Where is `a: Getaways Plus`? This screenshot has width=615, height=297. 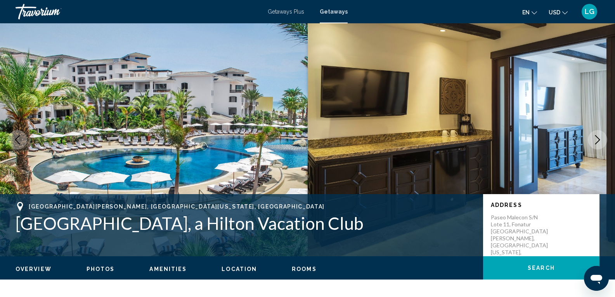
a: Getaways Plus is located at coordinates (286, 12).